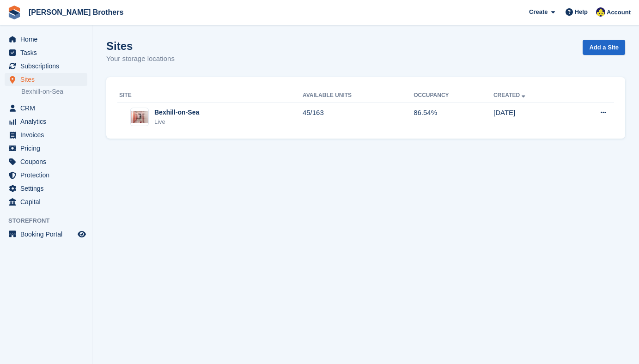 The height and width of the screenshot is (364, 639). What do you see at coordinates (177, 112) in the screenshot?
I see `div: Bexhill-on-Sea` at bounding box center [177, 112].